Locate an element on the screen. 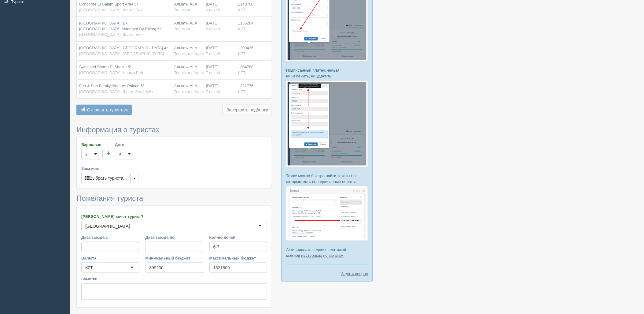 This screenshot has width=644, height=314. div: KZT is located at coordinates (89, 268).